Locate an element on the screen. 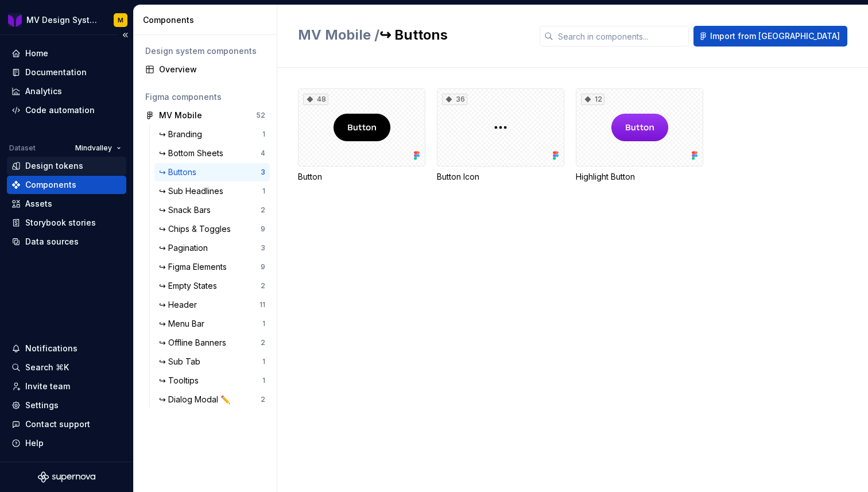 This screenshot has width=868, height=492. div: 12 is located at coordinates (593, 100).